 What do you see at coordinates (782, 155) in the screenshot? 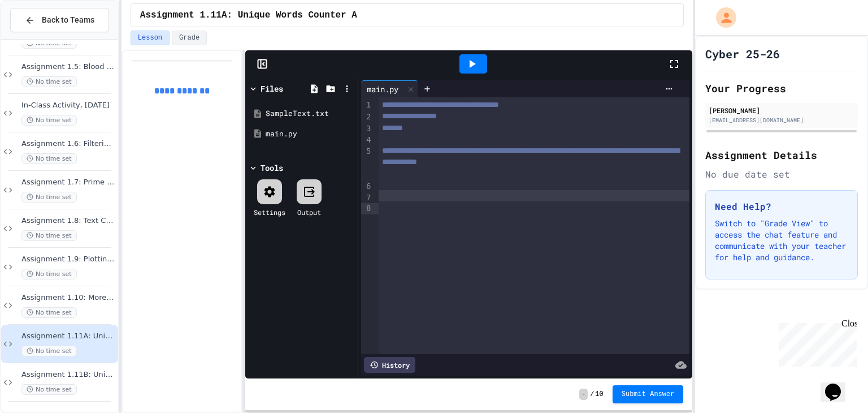
I see `h2: Assignment Details` at bounding box center [782, 155].